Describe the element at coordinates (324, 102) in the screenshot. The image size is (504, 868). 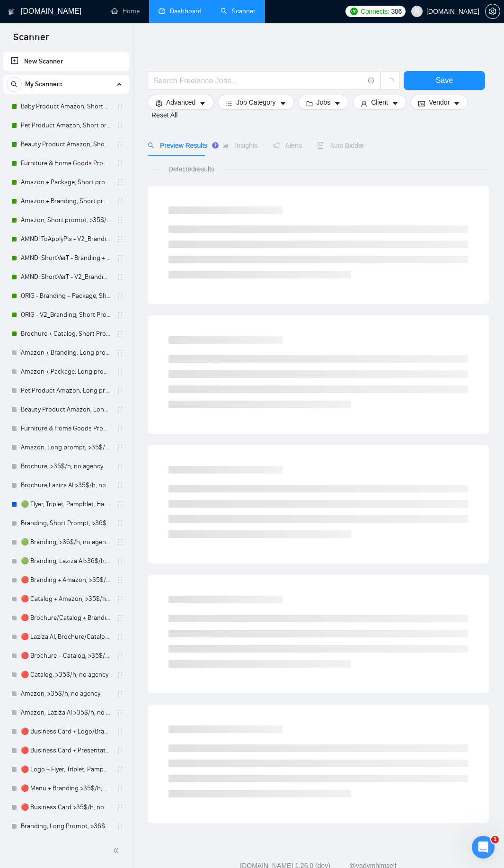
I see `button: folderJobscaret-down` at that location.